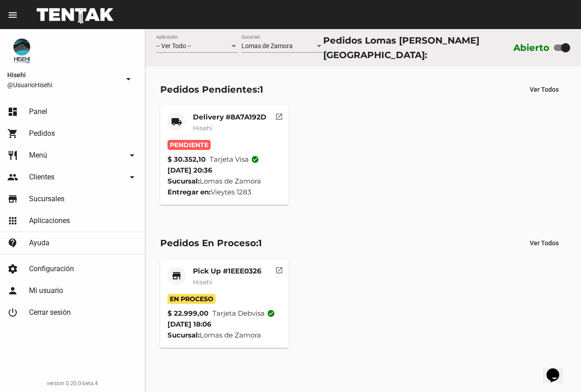  What do you see at coordinates (189, 145) in the screenshot?
I see `span: Pendiente` at bounding box center [189, 145].